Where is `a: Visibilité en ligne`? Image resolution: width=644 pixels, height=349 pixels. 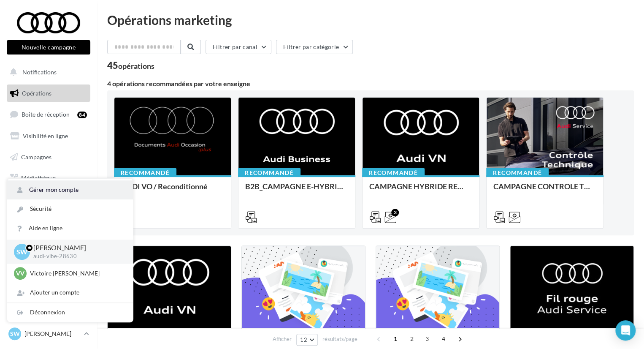 a: Visibilité en ligne is located at coordinates (48, 136).